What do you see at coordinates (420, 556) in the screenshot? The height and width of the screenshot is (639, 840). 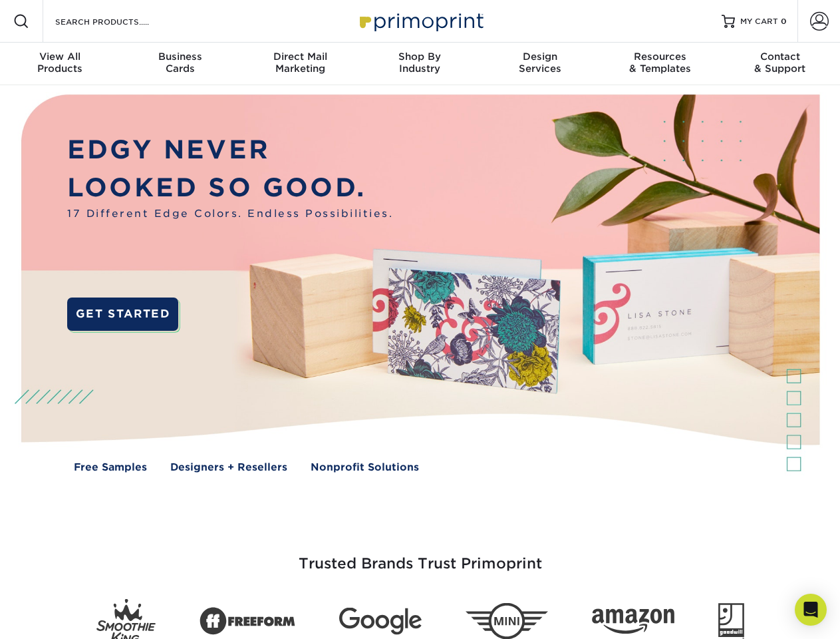 I see `h3: Trusted Brands Trust Primoprint` at bounding box center [420, 556].